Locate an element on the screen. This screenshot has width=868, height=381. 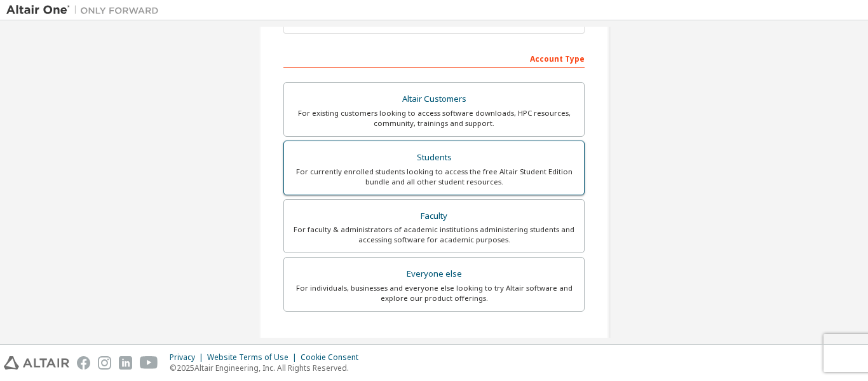
div: Faculty is located at coordinates (434, 216).